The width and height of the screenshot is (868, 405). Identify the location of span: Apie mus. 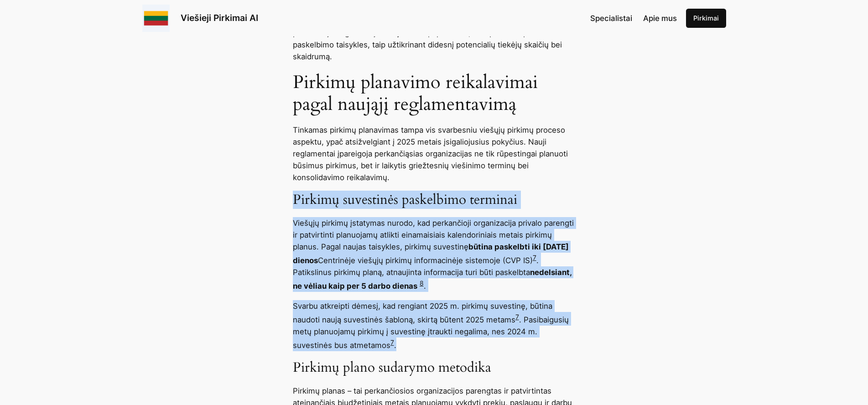
(660, 18).